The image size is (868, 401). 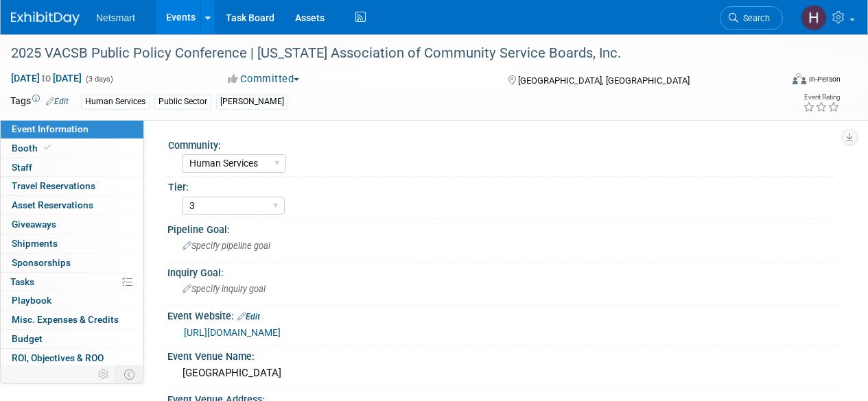 What do you see at coordinates (72, 224) in the screenshot?
I see `a: Giveaways` at bounding box center [72, 224].